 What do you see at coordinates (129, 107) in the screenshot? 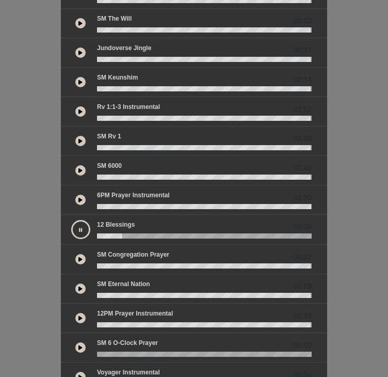
I see `p: Rv 1:1-3 Instrumental` at bounding box center [129, 107].